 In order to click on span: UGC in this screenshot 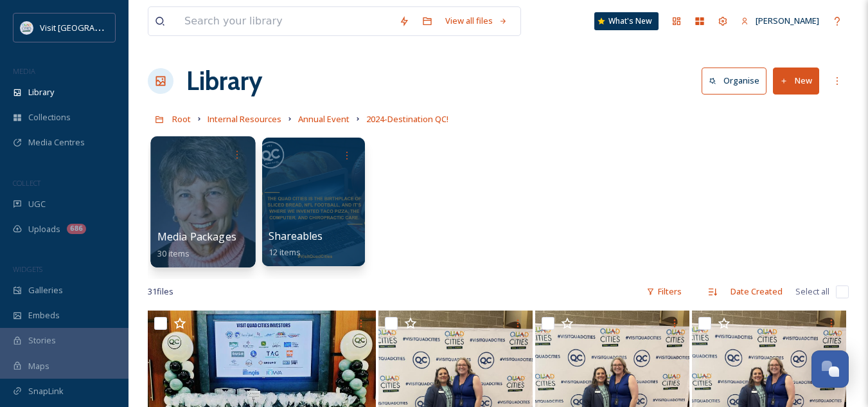, I will do `click(36, 204)`.